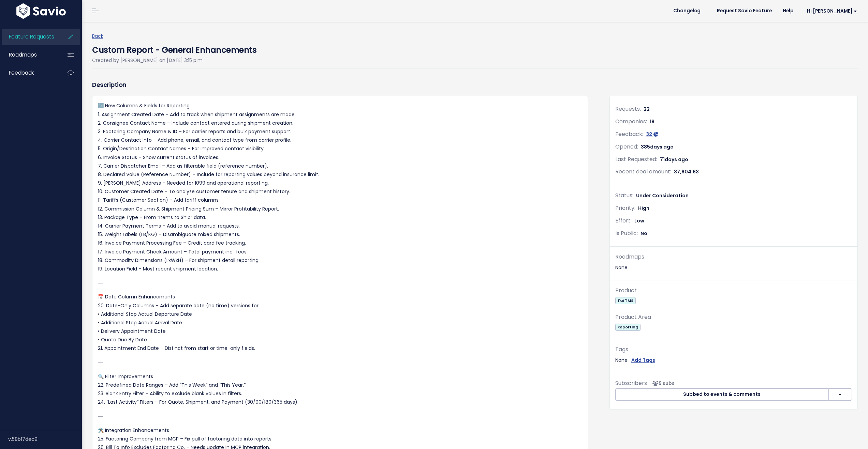 The image size is (868, 449). Describe the element at coordinates (626, 233) in the screenshot. I see `span: Is Public:` at that location.